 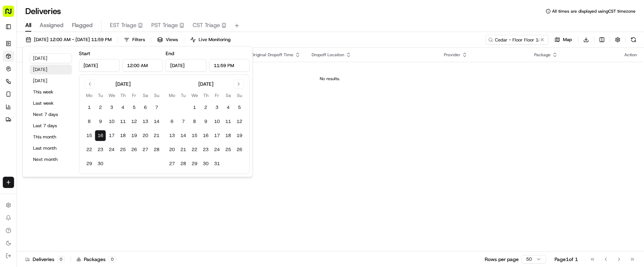 What do you see at coordinates (167, 39) in the screenshot?
I see `button: Views` at bounding box center [167, 39].